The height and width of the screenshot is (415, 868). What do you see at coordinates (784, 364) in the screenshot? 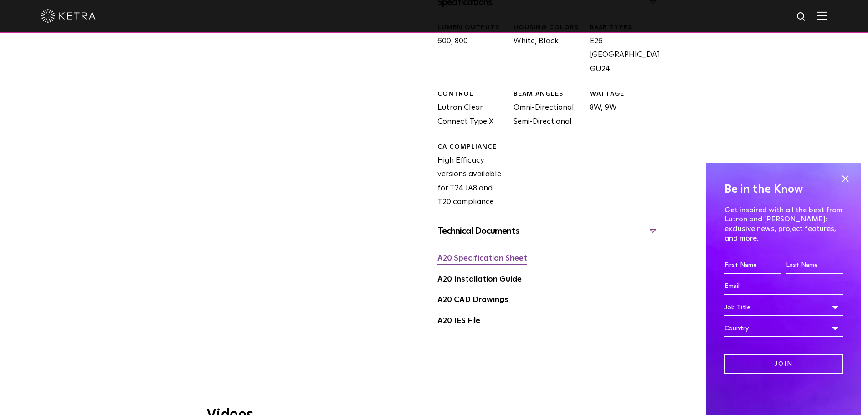
I see `input: Join` at bounding box center [784, 364].